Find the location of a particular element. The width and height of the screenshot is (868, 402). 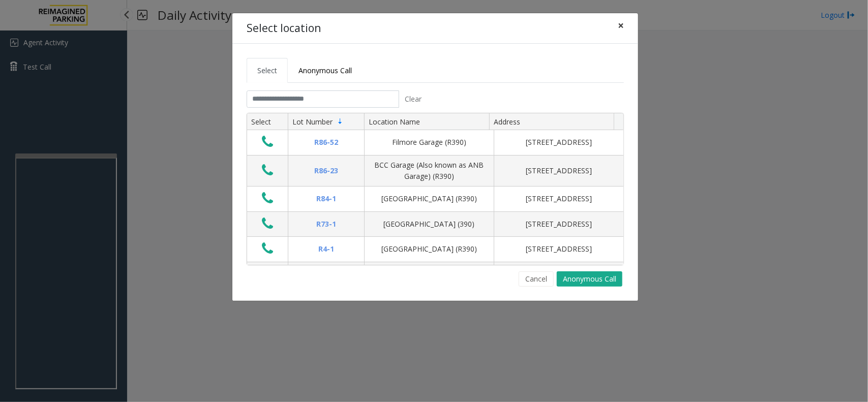

h4: Select location is located at coordinates (284, 28).